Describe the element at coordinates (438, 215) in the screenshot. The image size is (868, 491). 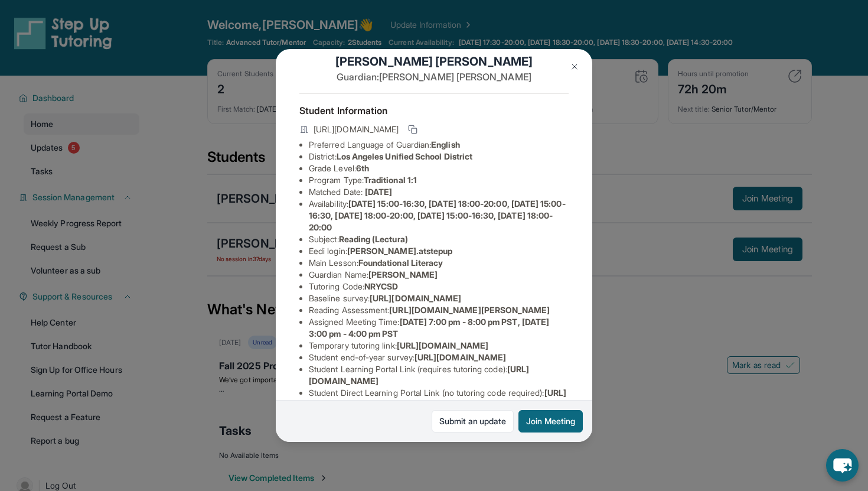
I see `li: Availability:` at that location.